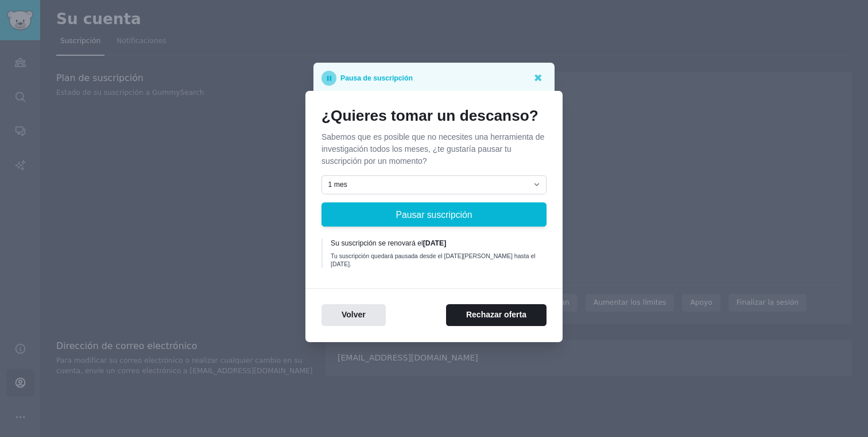 This screenshot has height=437, width=868. What do you see at coordinates (377, 243) in the screenshot?
I see `font: Su suscripción se renovará el` at bounding box center [377, 243].